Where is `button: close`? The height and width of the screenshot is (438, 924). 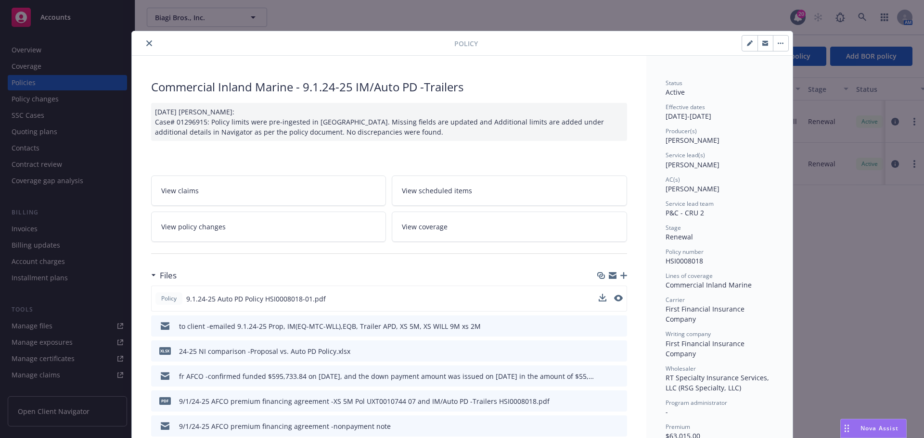
button: close is located at coordinates (149, 43).